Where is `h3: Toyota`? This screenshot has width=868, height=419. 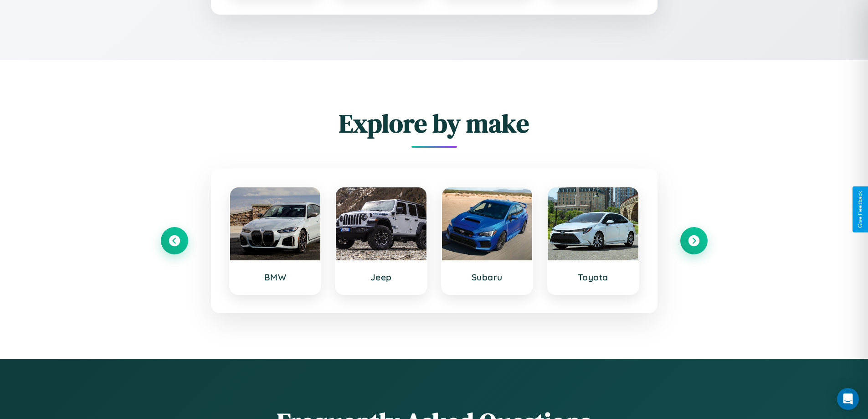
h3: Toyota is located at coordinates (593, 277).